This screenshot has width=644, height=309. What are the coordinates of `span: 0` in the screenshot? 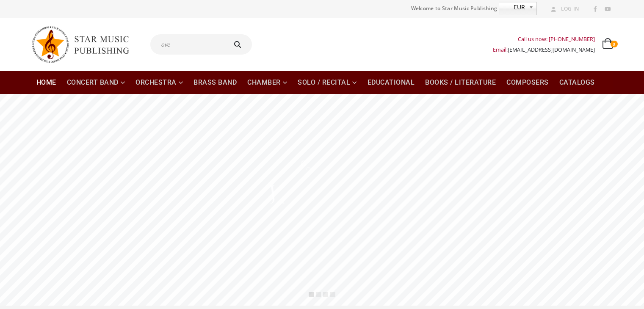 It's located at (614, 44).